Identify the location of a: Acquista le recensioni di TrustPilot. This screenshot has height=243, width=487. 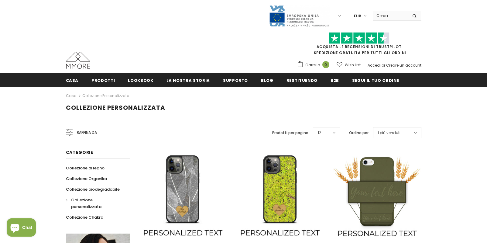
(359, 46).